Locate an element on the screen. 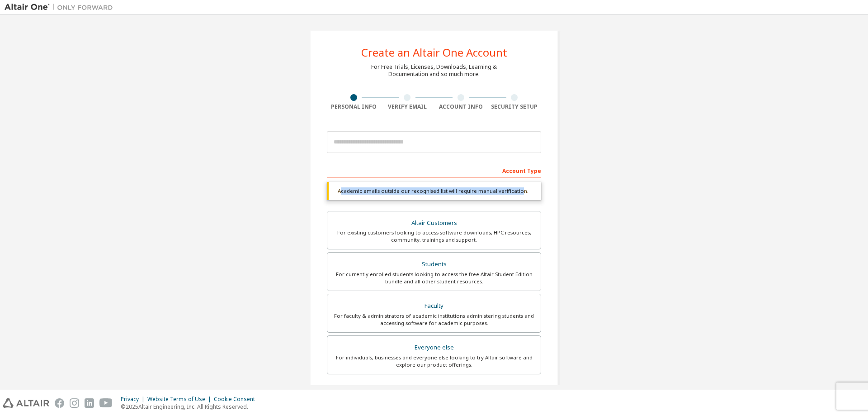 This screenshot has width=868, height=416. div: Everyone else is located at coordinates (434, 348).